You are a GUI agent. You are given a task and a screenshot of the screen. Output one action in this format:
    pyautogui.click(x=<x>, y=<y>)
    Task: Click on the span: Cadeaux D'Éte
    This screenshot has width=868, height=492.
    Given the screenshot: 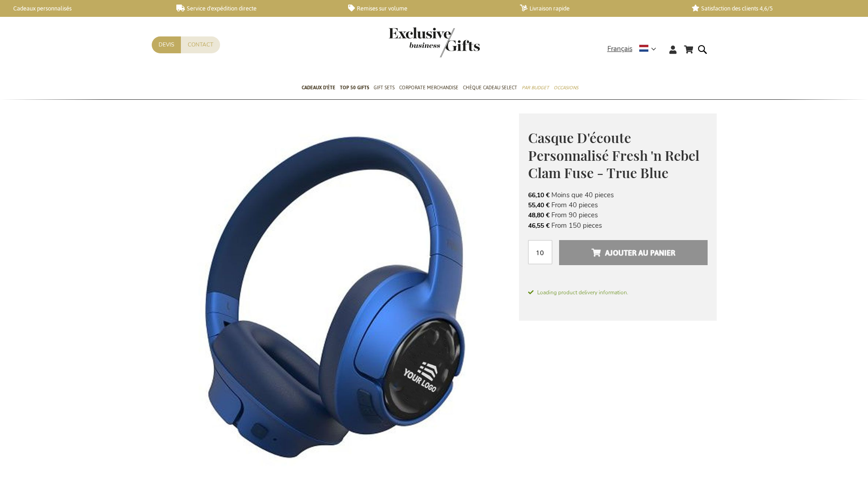 What is the action you would take?
    pyautogui.click(x=318, y=87)
    